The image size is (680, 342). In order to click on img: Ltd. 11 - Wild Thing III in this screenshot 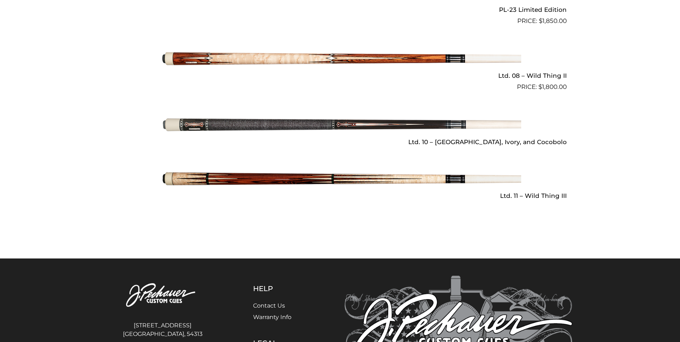, I will do `click(340, 179)`.